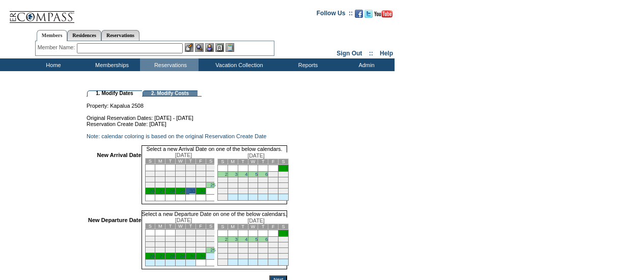 Image resolution: width=644 pixels, height=280 pixels. I want to click on a: 26, so click(152, 192).